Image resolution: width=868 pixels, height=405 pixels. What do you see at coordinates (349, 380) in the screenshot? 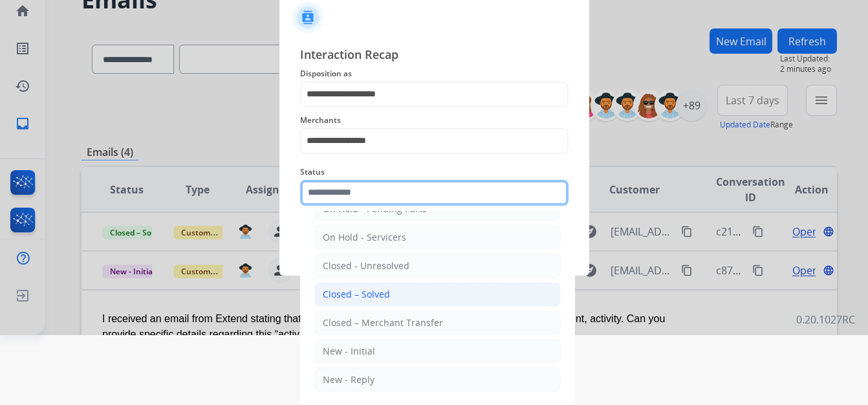
I see `div: New - Reply` at bounding box center [349, 380].